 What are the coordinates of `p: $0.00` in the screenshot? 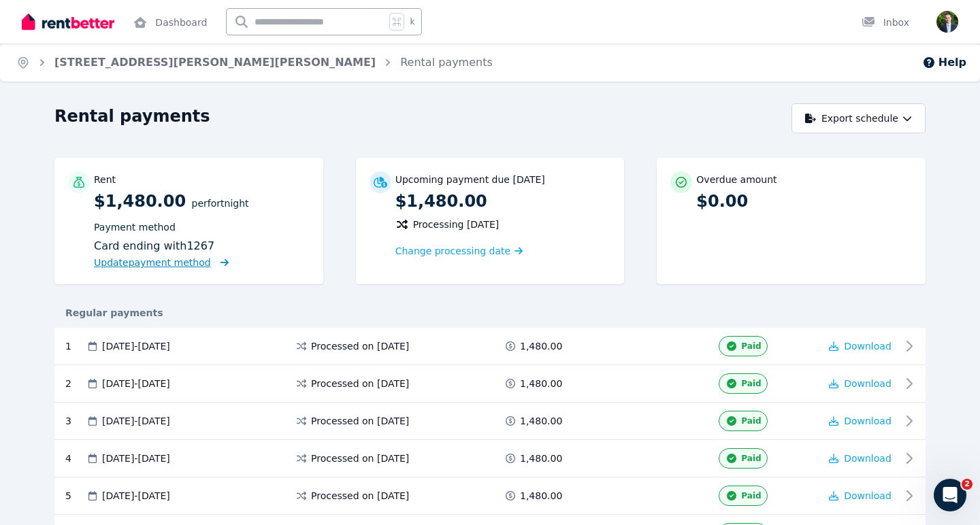 It's located at (804, 201).